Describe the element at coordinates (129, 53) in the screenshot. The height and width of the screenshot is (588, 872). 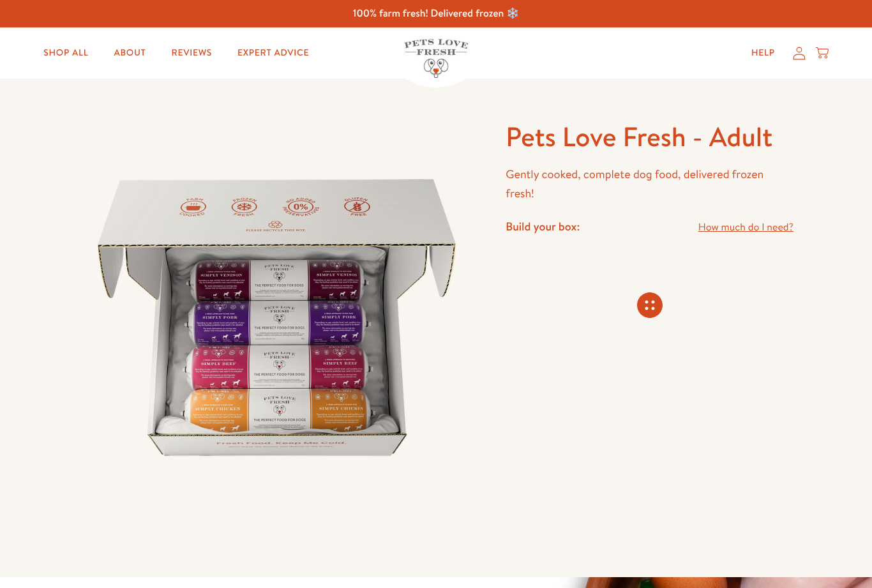
I see `a: About` at that location.